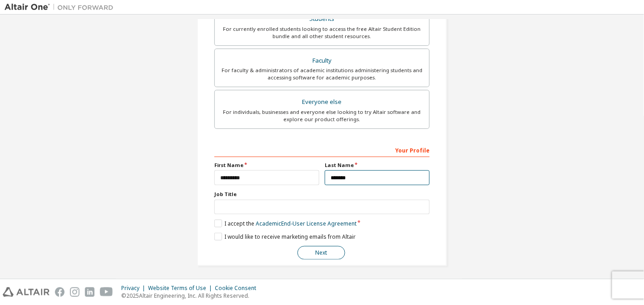 The image size is (644, 305). I want to click on img: altair_logo.svg, so click(26, 292).